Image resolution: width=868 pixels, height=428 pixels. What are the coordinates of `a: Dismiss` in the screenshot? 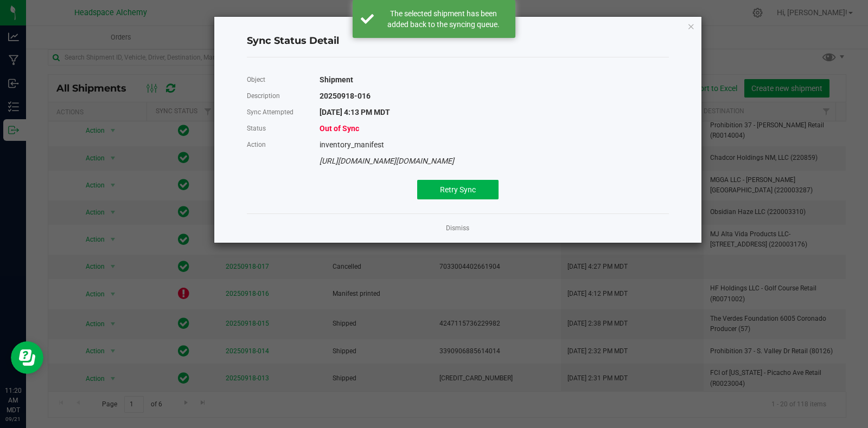 It's located at (458, 228).